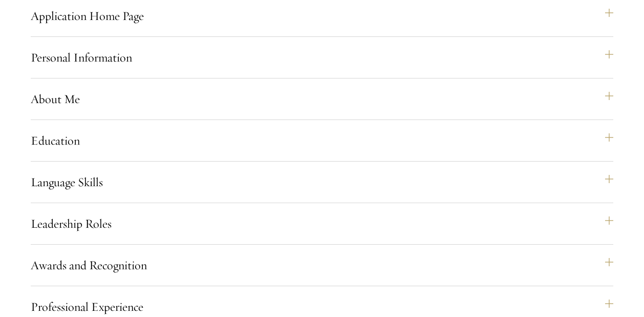 The height and width of the screenshot is (317, 644). I want to click on button: About Me, so click(322, 99).